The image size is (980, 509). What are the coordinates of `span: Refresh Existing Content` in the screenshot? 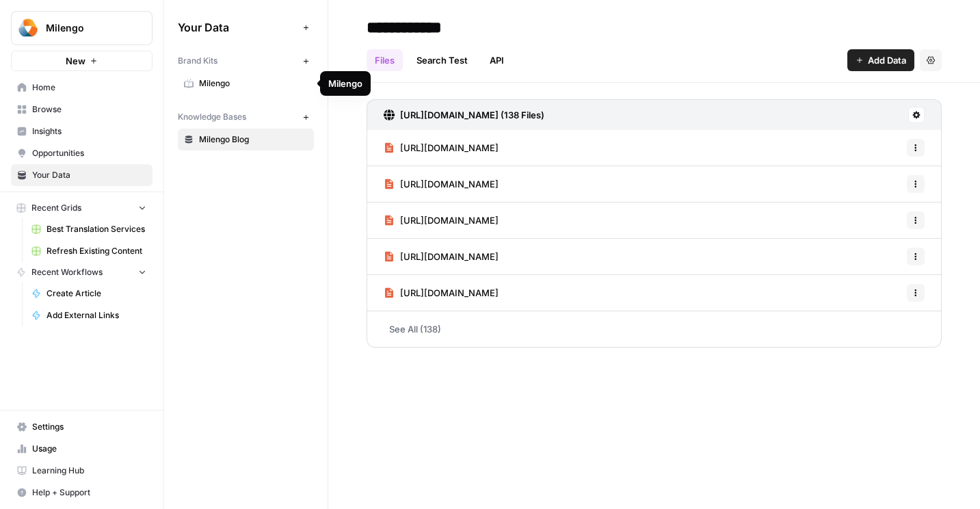 It's located at (97, 252).